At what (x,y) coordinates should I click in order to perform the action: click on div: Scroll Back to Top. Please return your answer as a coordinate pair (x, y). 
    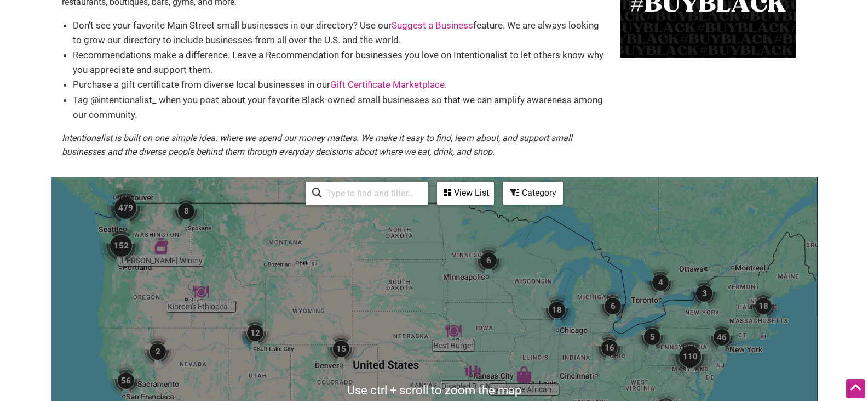
    Looking at the image, I should click on (856, 388).